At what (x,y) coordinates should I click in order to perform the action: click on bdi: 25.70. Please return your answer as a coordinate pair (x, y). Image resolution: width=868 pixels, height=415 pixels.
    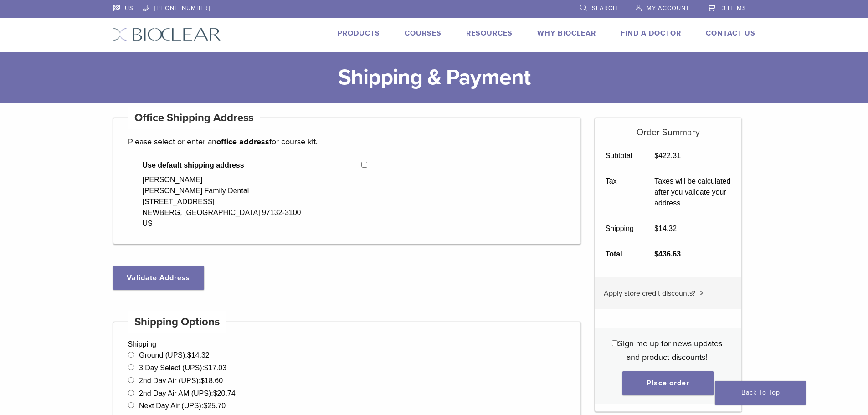
    Looking at the image, I should click on (214, 406).